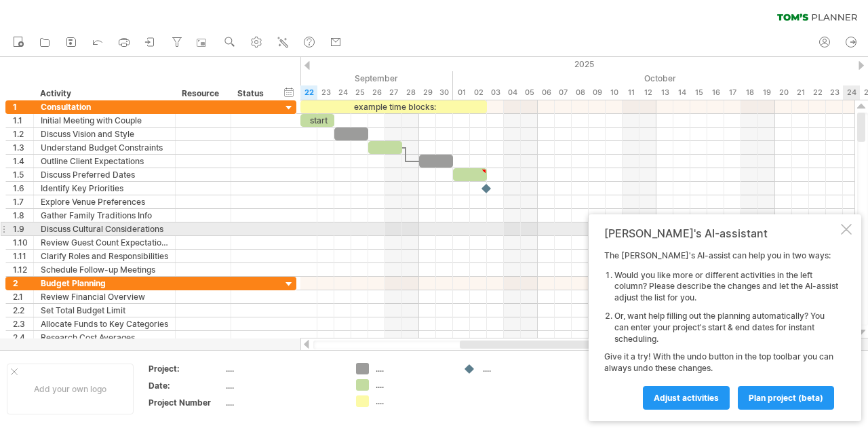 The image size is (868, 428). Describe the element at coordinates (104, 106) in the screenshot. I see `div: Consultation` at that location.